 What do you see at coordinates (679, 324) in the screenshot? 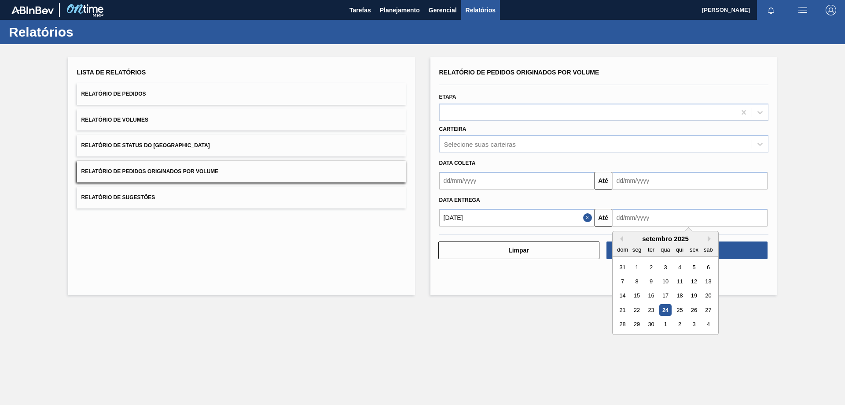
I see `div: Choose quinta-feira, 2 de outubro de 2025` at bounding box center [679, 324].